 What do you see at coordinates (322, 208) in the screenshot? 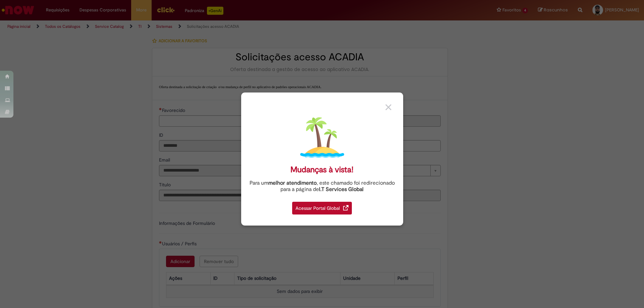
I see `div: Acessar Portal Global` at bounding box center [322, 208].